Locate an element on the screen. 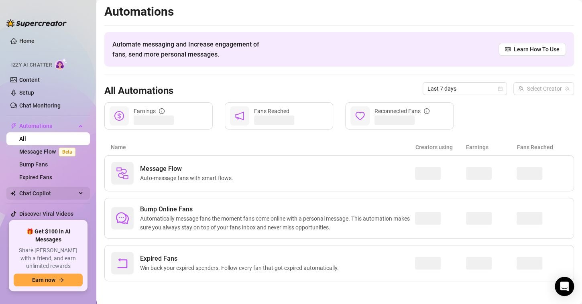 This screenshot has width=582, height=304. article: Fans Reached is located at coordinates (542, 147).